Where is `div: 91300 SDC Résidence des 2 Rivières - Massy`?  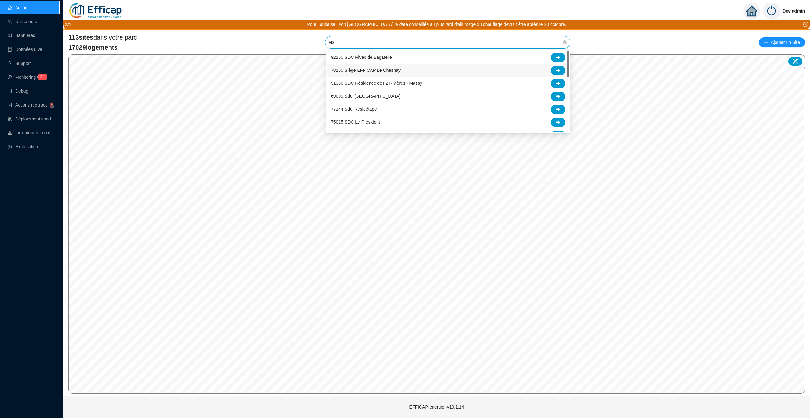 div: 91300 SDC Résidence des 2 Rivières - Massy is located at coordinates (448, 83).